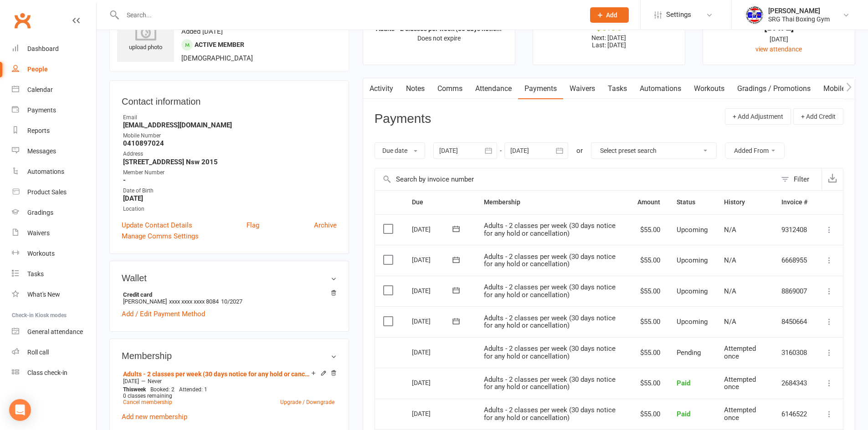 The image size is (868, 430). Describe the element at coordinates (609, 27) in the screenshot. I see `div: $0.00` at that location.